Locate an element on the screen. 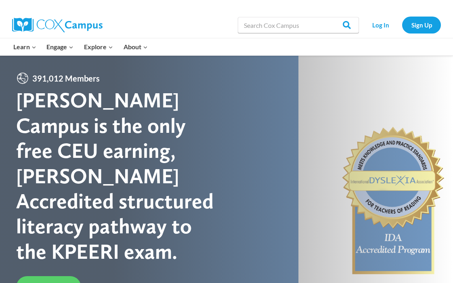 This screenshot has height=283, width=453. a: Sign Up is located at coordinates (421, 25).